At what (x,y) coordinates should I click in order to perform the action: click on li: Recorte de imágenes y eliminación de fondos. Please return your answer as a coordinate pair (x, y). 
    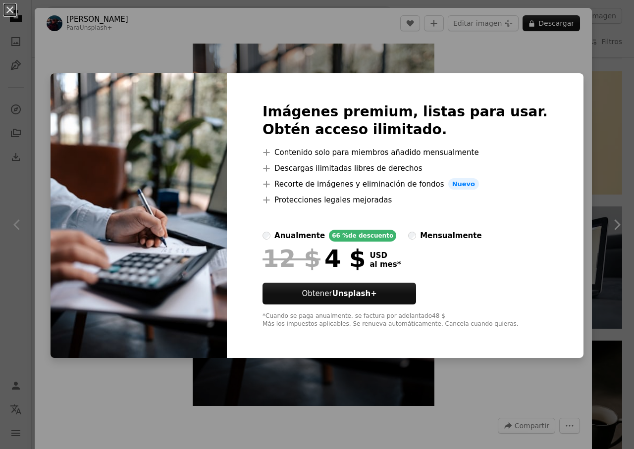
    Looking at the image, I should click on (405, 184).